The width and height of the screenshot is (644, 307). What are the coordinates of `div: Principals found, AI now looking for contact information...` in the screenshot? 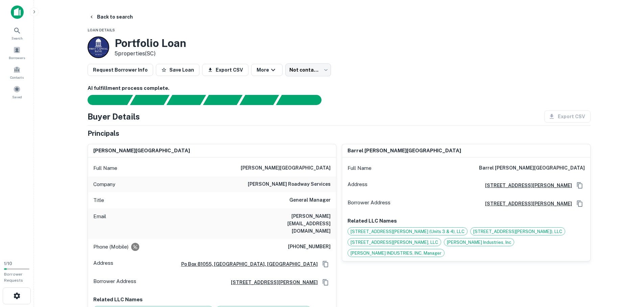 It's located at (223, 100).